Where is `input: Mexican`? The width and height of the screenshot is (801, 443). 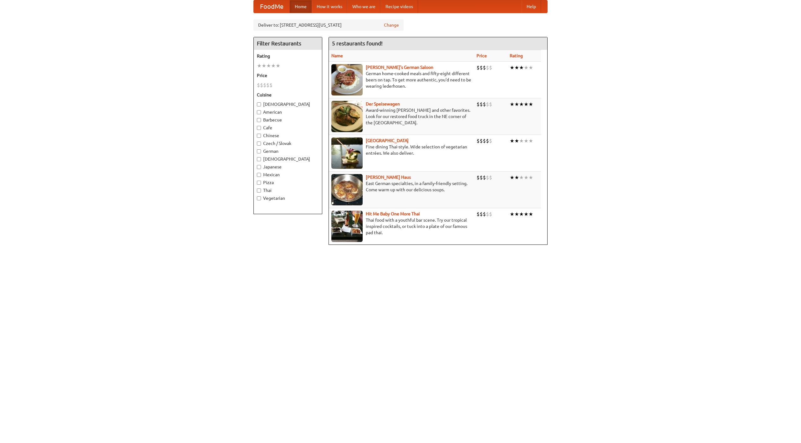 input: Mexican is located at coordinates (259, 175).